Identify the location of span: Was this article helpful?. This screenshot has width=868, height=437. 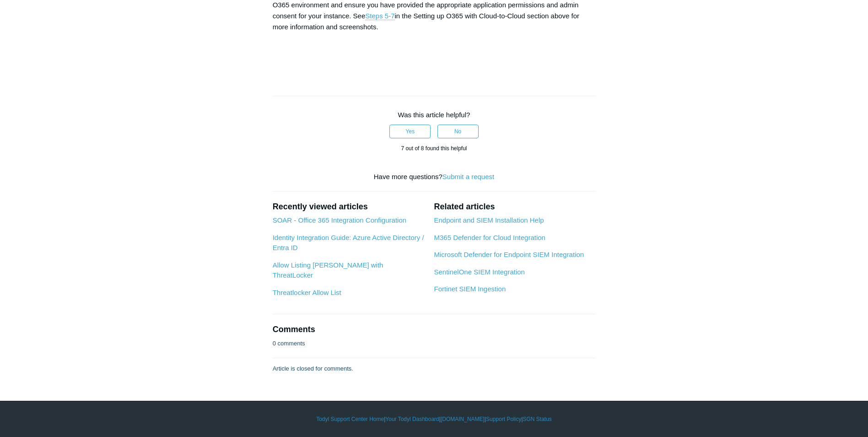
(434, 114).